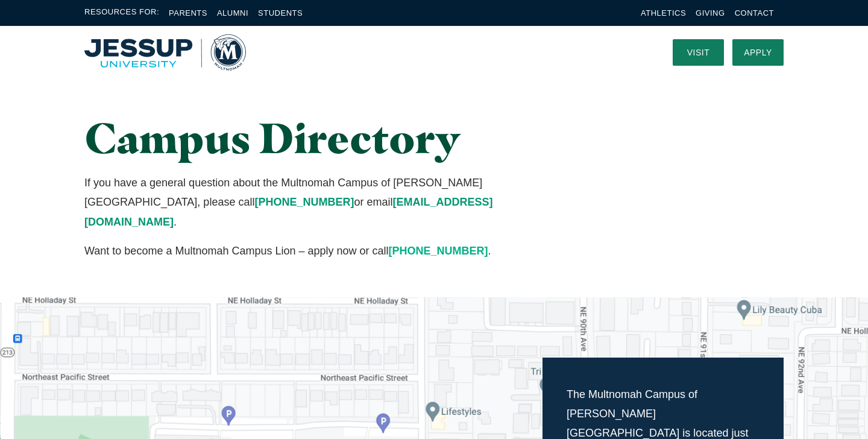 The width and height of the screenshot is (868, 439). Describe the element at coordinates (758, 53) in the screenshot. I see `a: Apply` at that location.